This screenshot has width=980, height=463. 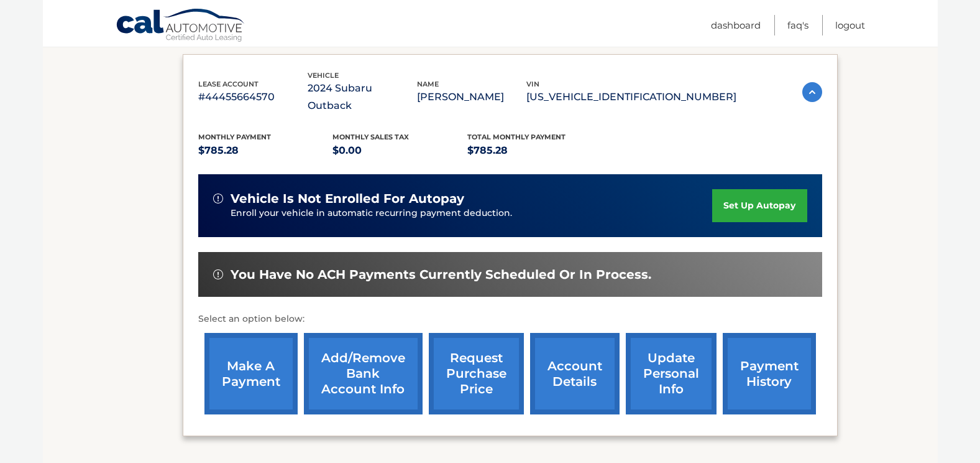 What do you see at coordinates (769, 373) in the screenshot?
I see `a: payment history` at bounding box center [769, 373].